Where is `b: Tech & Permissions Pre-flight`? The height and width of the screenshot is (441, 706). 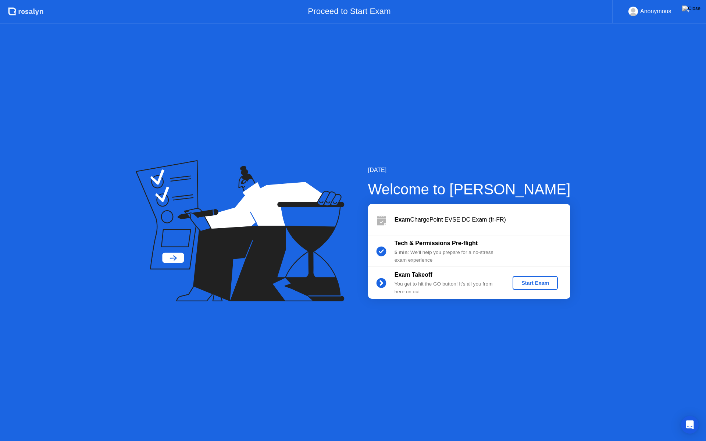
b: Tech & Permissions Pre-flight is located at coordinates (436, 243).